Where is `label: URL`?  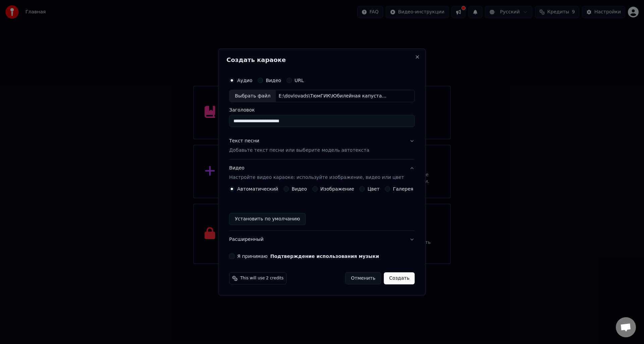
label: URL is located at coordinates (299, 80).